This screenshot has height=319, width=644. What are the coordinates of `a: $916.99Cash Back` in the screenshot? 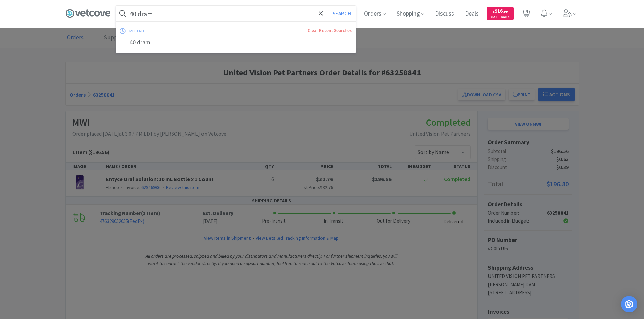 It's located at (500, 13).